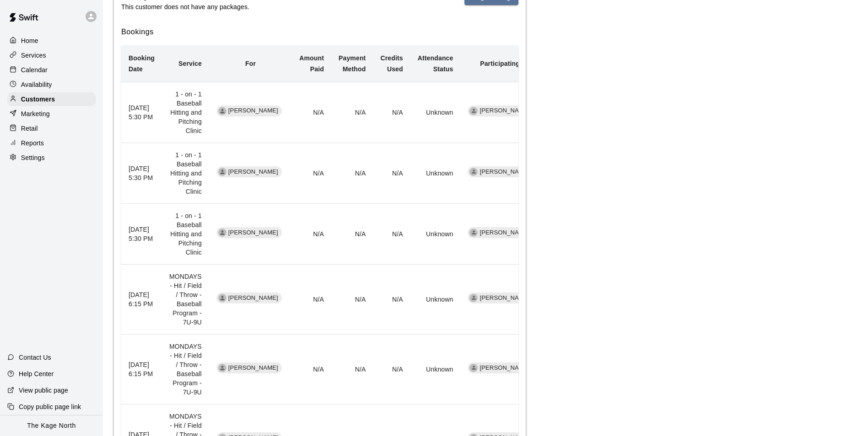  I want to click on b: Payment Method, so click(352, 64).